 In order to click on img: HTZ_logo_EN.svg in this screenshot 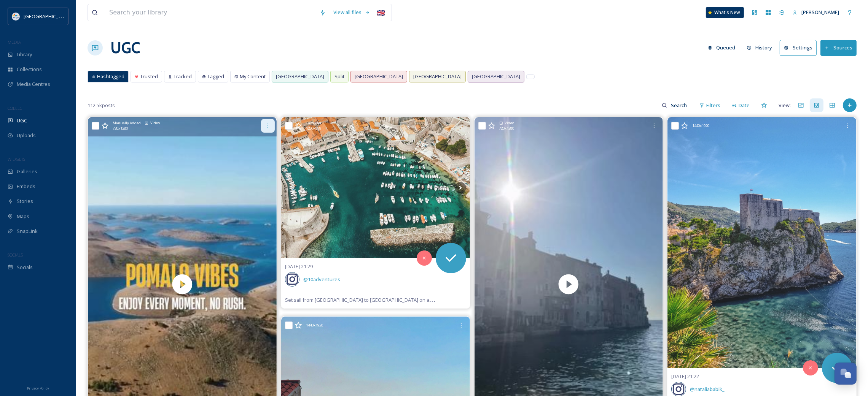, I will do `click(16, 16)`.